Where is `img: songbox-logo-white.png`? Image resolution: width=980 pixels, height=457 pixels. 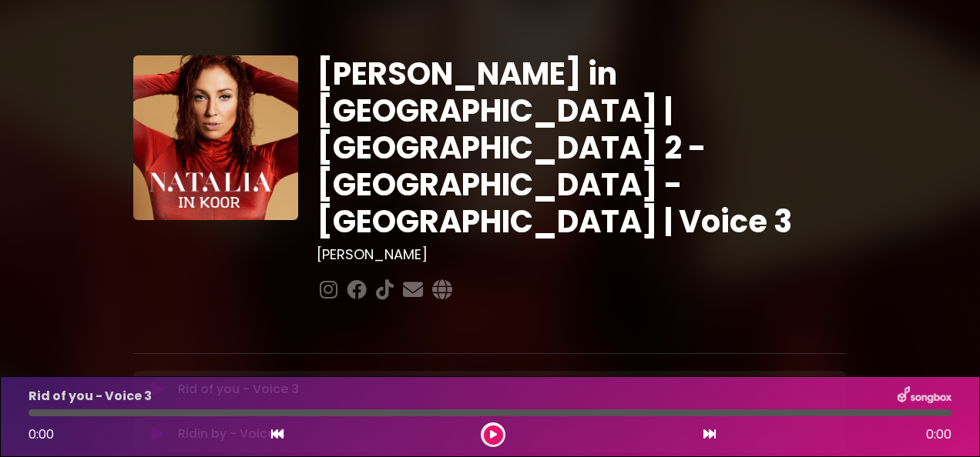 img: songbox-logo-white.png is located at coordinates (924, 396).